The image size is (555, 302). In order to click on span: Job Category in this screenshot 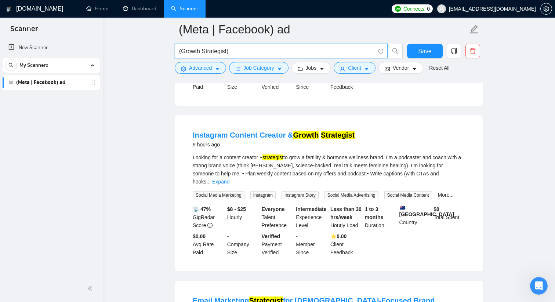, I will do `click(258, 68)`.